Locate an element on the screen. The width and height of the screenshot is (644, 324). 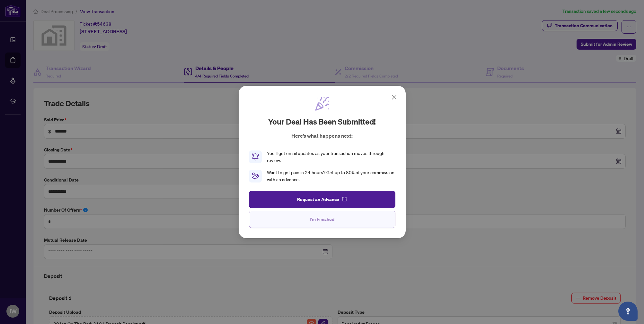
button: Request an Advance is located at coordinates (322, 200).